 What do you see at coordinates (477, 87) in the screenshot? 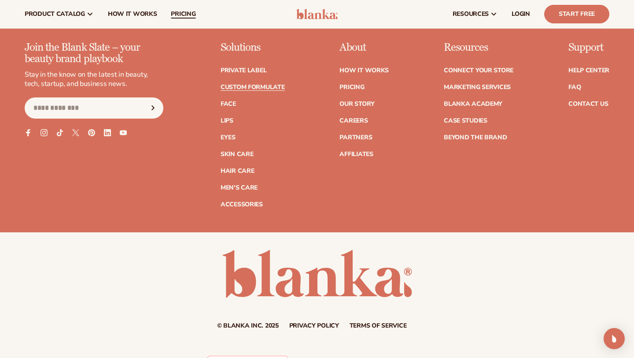
I see `a: Marketing services` at bounding box center [477, 87].